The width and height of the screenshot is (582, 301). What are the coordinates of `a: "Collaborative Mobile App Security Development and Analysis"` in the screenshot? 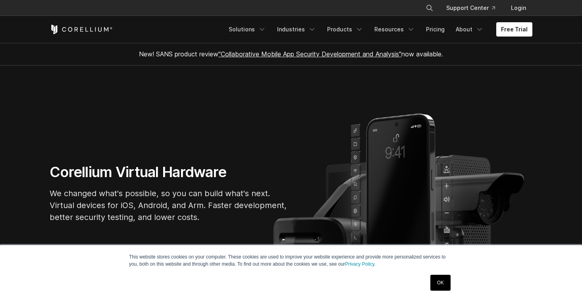 It's located at (310, 54).